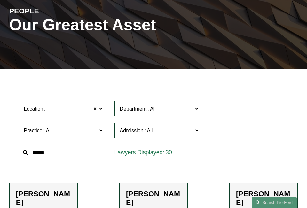 The image size is (307, 208). Describe the element at coordinates (169, 153) in the screenshot. I see `span: 30` at that location.